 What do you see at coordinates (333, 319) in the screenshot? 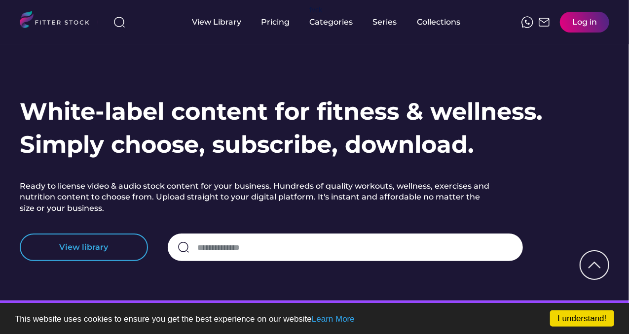
I see `a: Learn More` at bounding box center [333, 319].